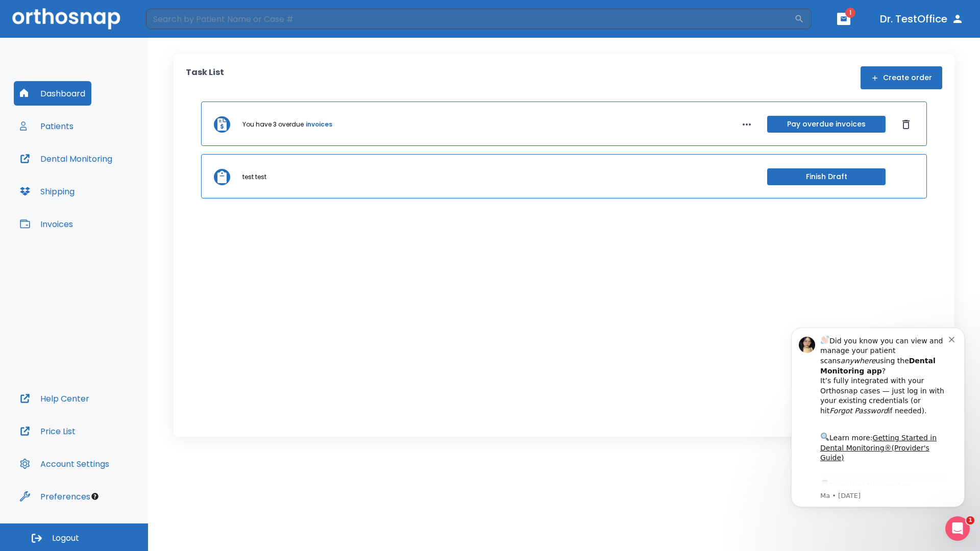  Describe the element at coordinates (108, 192) in the screenshot. I see `div: Download the app: | ​ Let us know if you need help getting started!` at that location.